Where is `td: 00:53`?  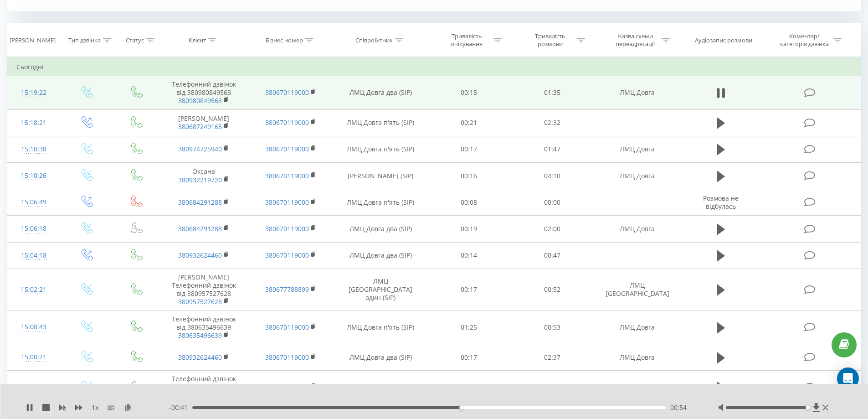
td: 00:53 is located at coordinates (552, 327).